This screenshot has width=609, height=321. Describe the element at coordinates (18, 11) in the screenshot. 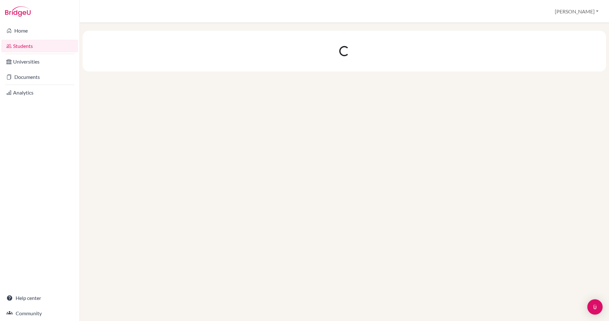

I see `img: Bridge-U` at that location.